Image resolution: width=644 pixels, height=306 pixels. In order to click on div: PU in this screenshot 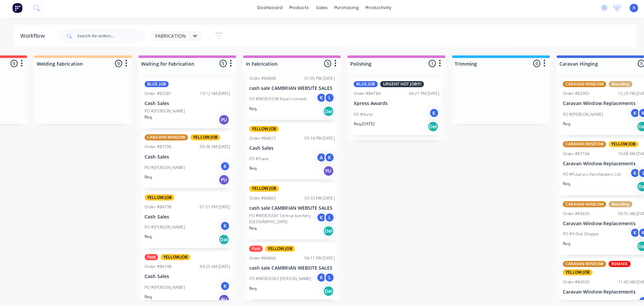, I will do `click(326, 172)`.